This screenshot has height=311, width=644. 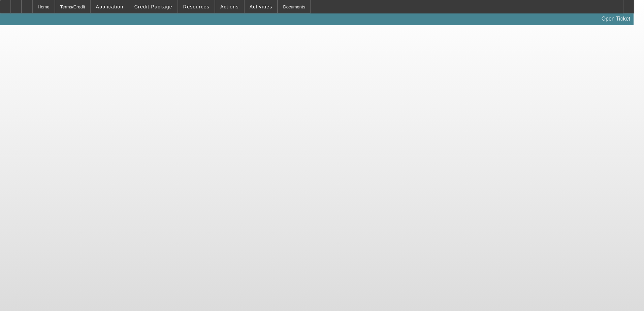 What do you see at coordinates (615, 19) in the screenshot?
I see `a: Open Ticket` at bounding box center [615, 19].